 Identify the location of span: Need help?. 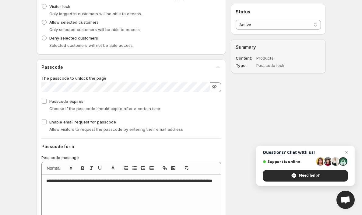
(309, 176).